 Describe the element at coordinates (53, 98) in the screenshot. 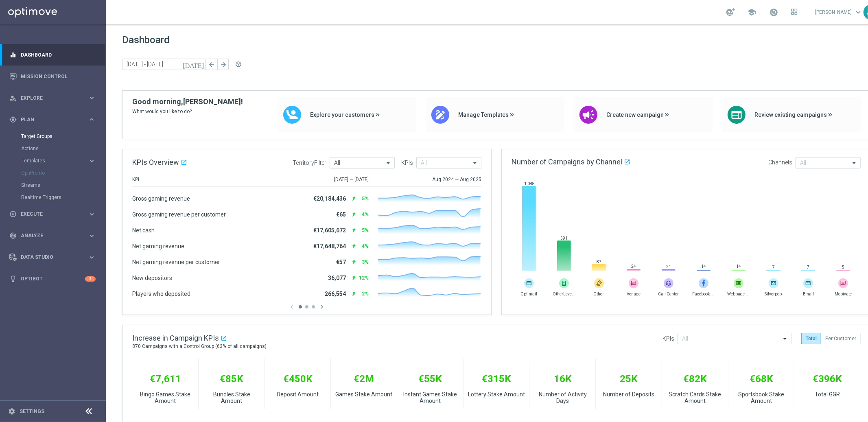

I see `button: person_search Explore keyboard_arrow_right` at that location.